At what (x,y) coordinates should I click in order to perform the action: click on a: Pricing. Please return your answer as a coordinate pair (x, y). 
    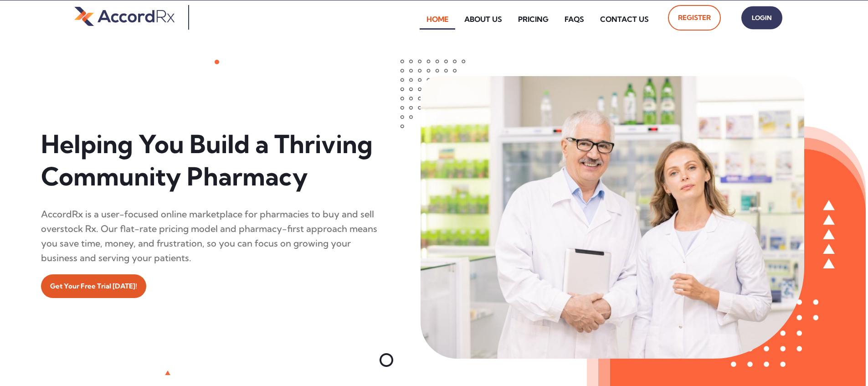
    Looking at the image, I should click on (533, 19).